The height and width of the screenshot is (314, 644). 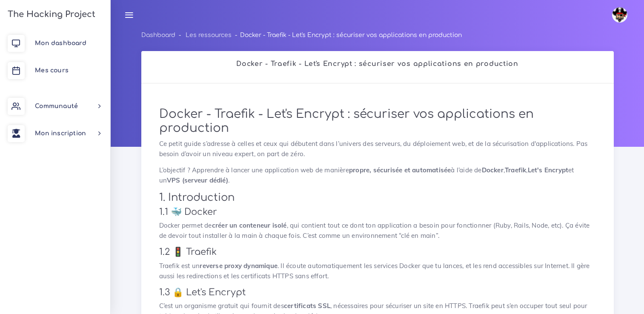 I want to click on img: avatar, so click(x=620, y=15).